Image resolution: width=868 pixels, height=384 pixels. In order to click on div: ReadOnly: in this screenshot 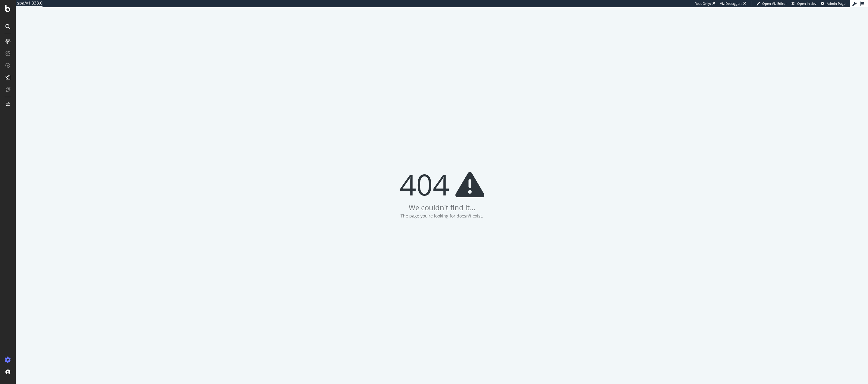, I will do `click(703, 4)`.